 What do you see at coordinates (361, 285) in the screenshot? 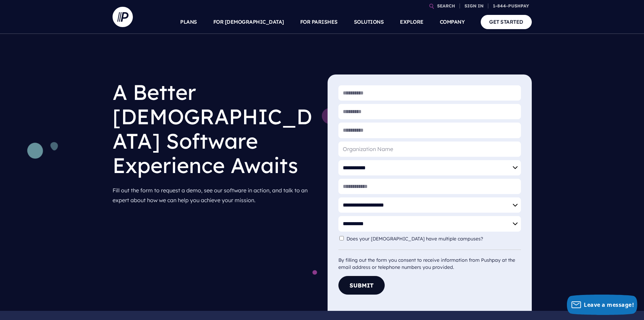
I see `button: Submit` at bounding box center [361, 285].